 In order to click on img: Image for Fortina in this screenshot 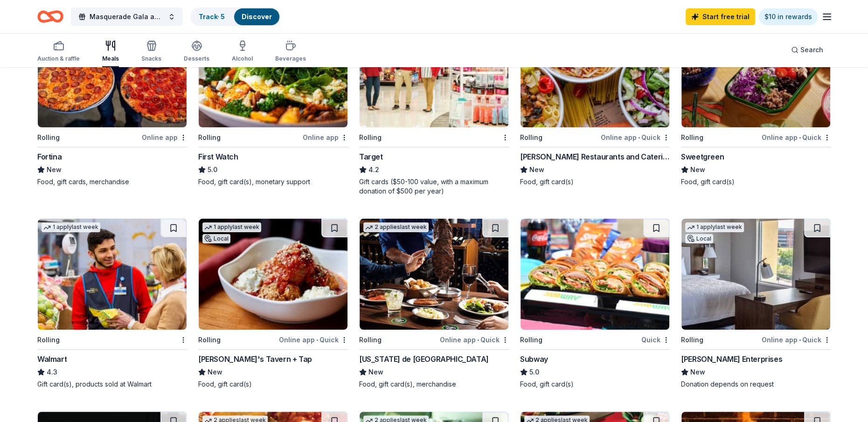, I will do `click(112, 72)`.